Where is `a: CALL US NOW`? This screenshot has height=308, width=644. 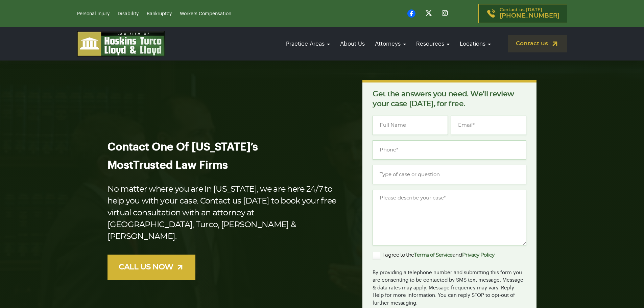 a: CALL US NOW is located at coordinates (152, 267).